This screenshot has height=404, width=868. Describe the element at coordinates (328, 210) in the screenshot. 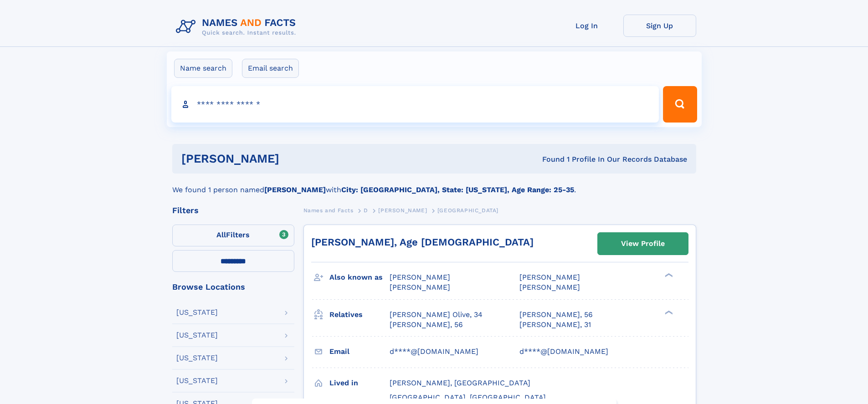

I see `a: Names and Facts` at that location.